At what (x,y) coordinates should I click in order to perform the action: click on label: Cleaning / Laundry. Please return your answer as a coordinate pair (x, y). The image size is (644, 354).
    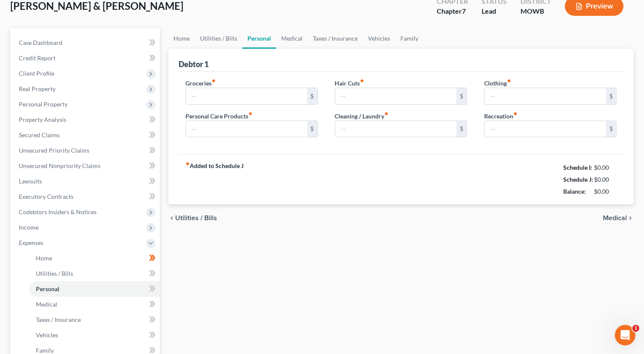
    Looking at the image, I should click on (362, 116).